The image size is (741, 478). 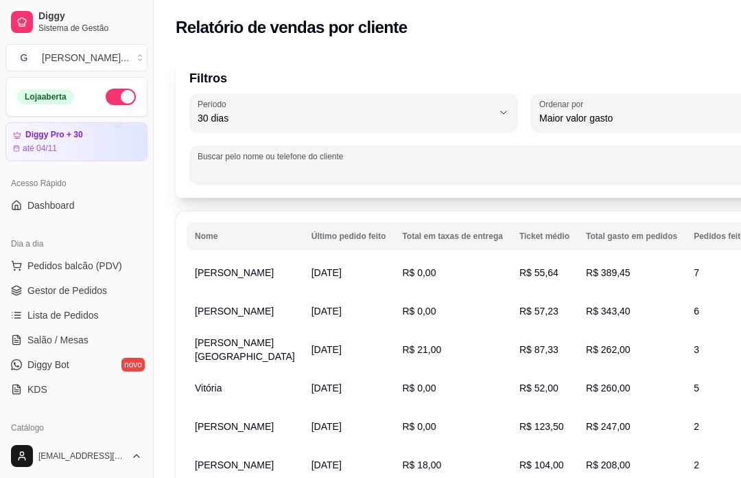 What do you see at coordinates (76, 340) in the screenshot?
I see `a: Salão / Mesas` at bounding box center [76, 340].